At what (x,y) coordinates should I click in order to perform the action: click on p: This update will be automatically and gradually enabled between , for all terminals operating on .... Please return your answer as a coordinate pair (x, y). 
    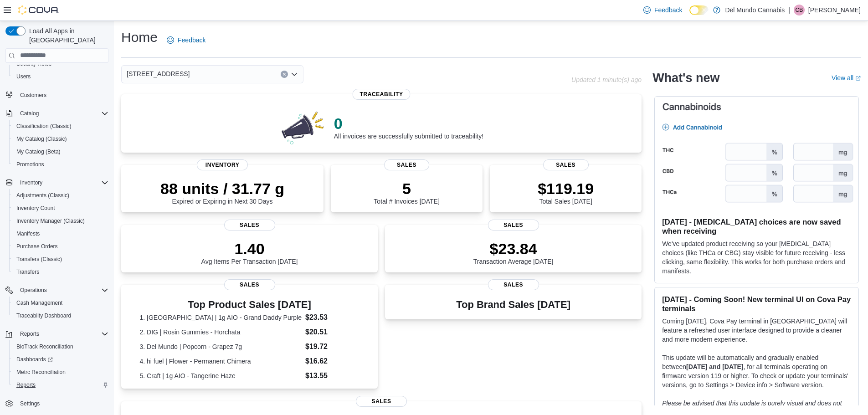
    Looking at the image, I should click on (756, 371).